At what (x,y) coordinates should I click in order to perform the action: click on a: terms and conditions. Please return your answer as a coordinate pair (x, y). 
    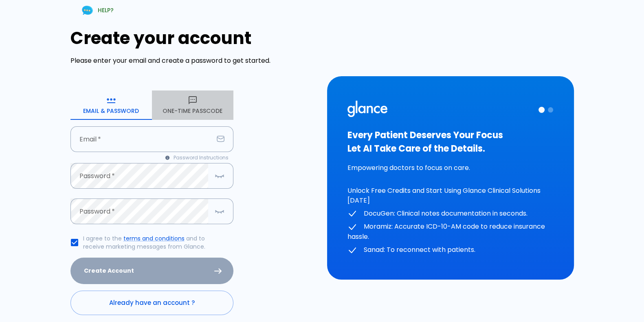
    Looking at the image, I should click on (154, 238).